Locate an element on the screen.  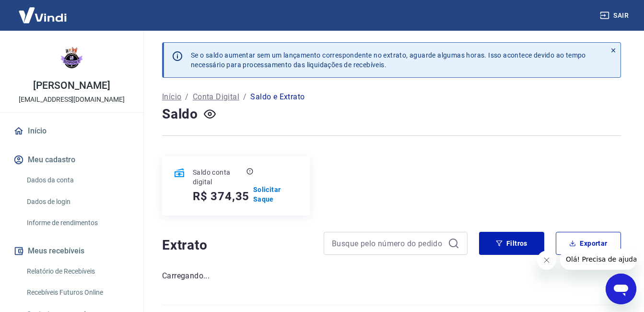
p: Saldo conta digital is located at coordinates (219, 177).